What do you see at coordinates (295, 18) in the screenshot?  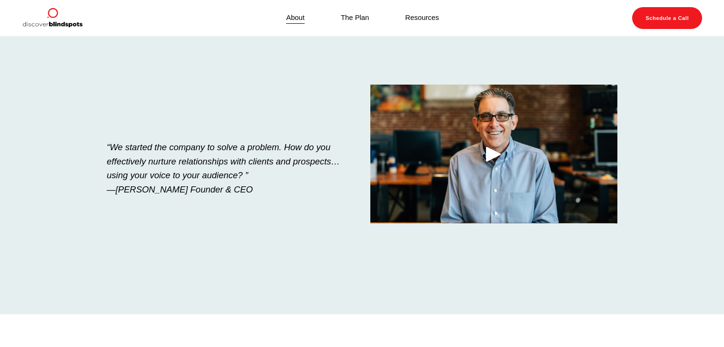 I see `a: About` at bounding box center [295, 18].